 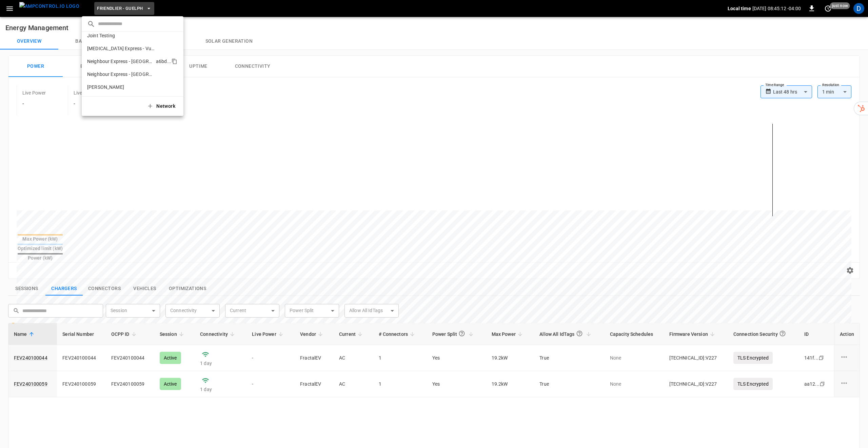 I want to click on button: Network, so click(x=161, y=106).